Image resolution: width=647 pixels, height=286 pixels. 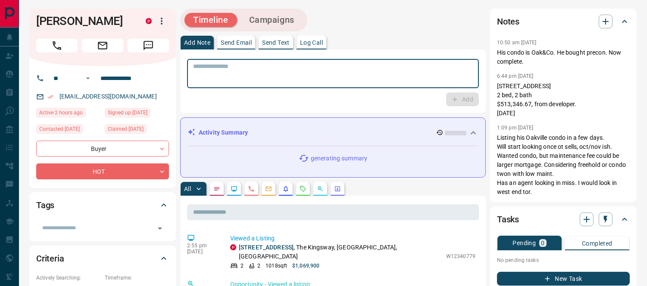 I want to click on button: Campaigns, so click(x=271, y=20).